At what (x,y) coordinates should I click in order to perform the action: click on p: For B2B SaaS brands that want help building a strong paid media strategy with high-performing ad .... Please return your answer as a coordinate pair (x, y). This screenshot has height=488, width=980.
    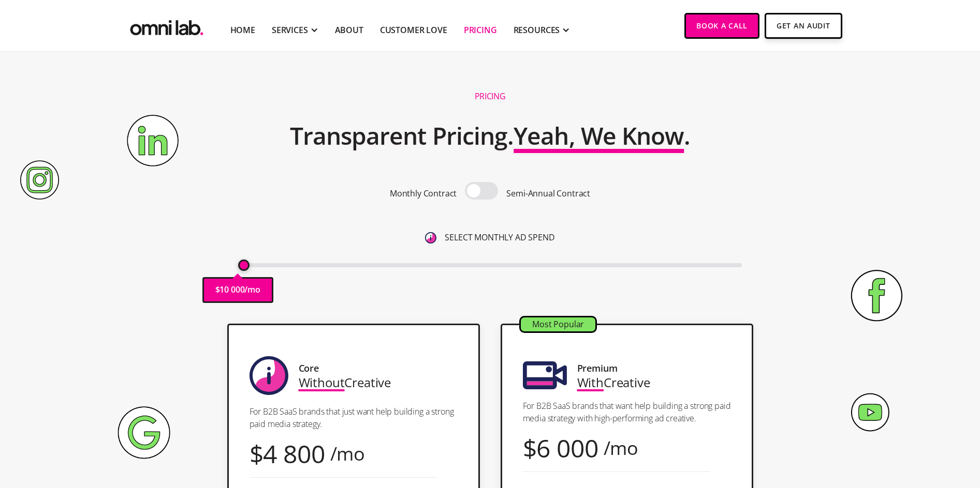
    Looking at the image, I should click on (627, 412).